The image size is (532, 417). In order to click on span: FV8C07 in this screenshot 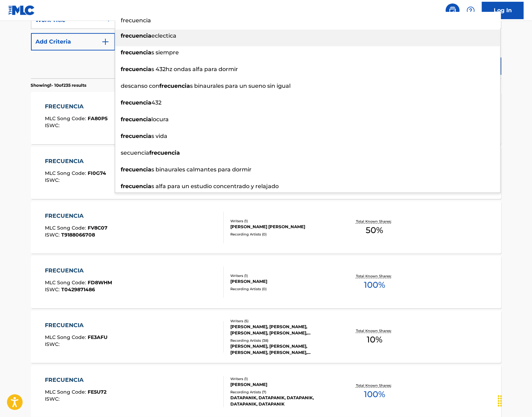, I will do `click(97, 228)`.